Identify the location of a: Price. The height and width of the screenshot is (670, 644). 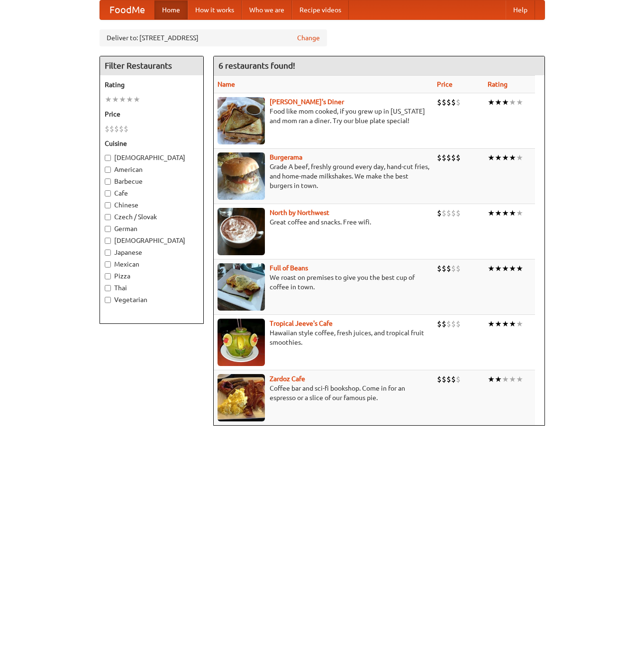
(445, 84).